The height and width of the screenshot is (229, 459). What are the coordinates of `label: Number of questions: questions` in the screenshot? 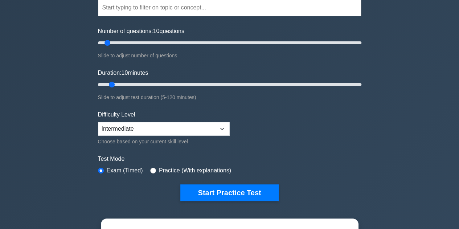 It's located at (141, 31).